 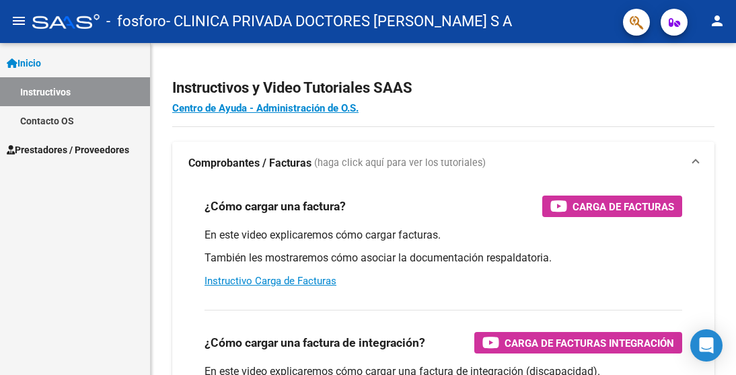 I want to click on h3: ¿Cómo cargar una factura de integración?, so click(x=315, y=343).